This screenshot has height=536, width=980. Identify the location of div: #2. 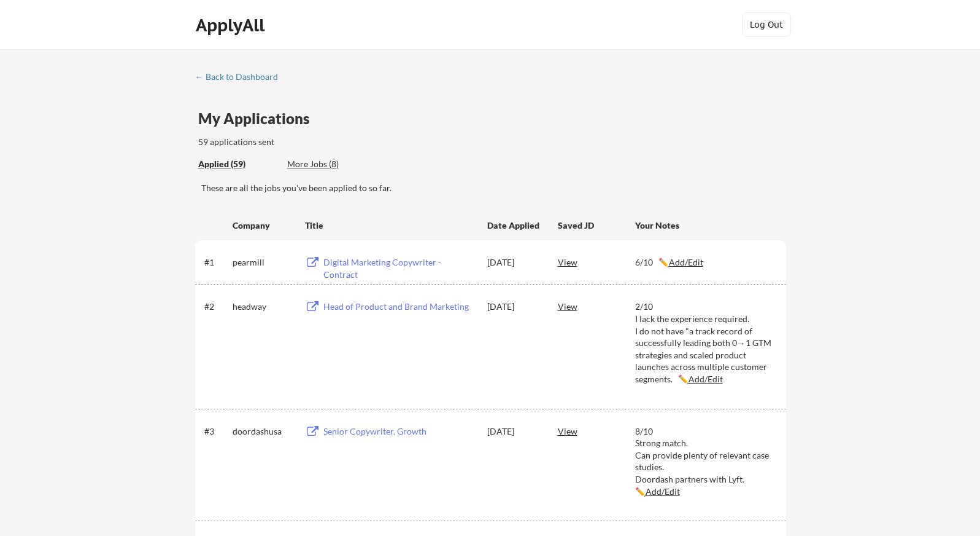
(217, 307).